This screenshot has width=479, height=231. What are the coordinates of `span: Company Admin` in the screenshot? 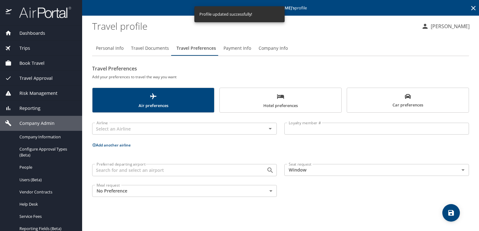 It's located at (33, 124).